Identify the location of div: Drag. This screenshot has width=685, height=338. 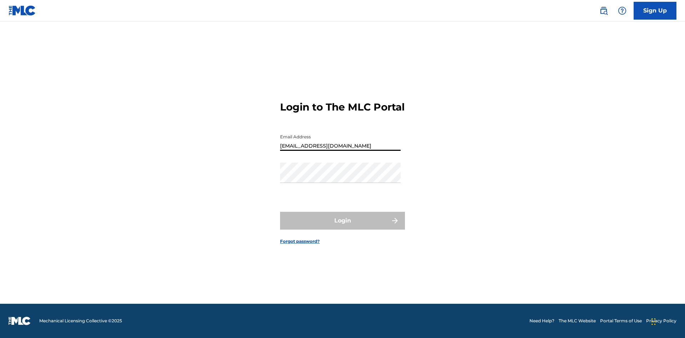
(653, 322).